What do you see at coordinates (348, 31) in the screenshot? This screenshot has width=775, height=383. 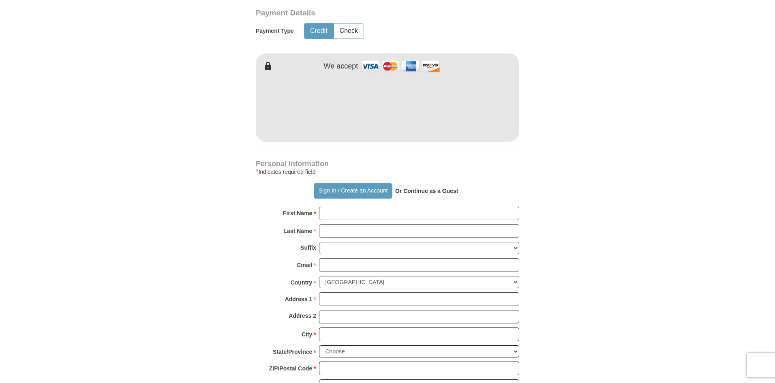 I see `button: Check` at bounding box center [348, 31].